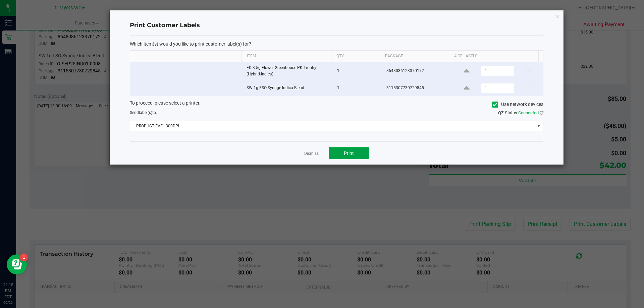 Image resolution: width=644 pixels, height=308 pixels. I want to click on th: Item, so click(286, 56).